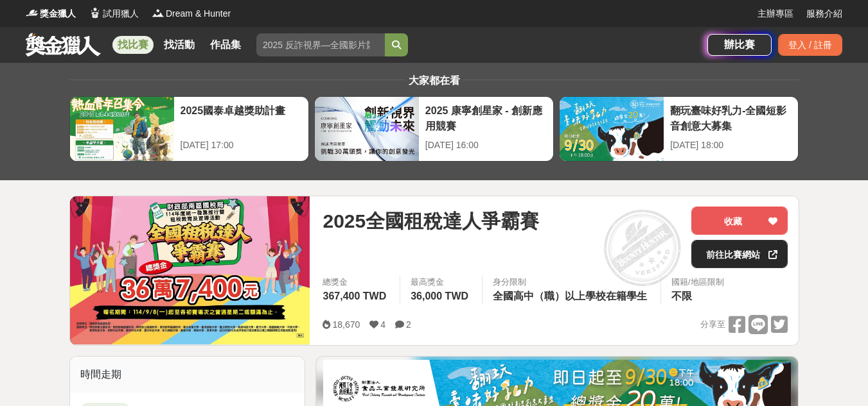 The image size is (868, 406). Describe the element at coordinates (187, 375) in the screenshot. I see `div: 時間走期` at that location.